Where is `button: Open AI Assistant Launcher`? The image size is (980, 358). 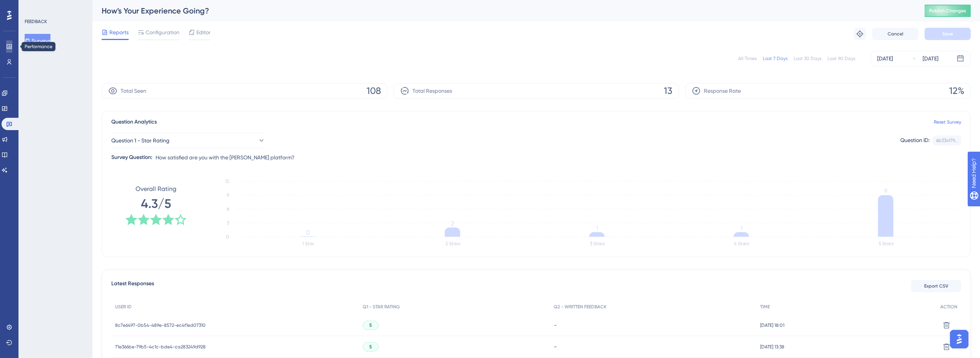
button: Open AI Assistant Launcher is located at coordinates (12, 12).